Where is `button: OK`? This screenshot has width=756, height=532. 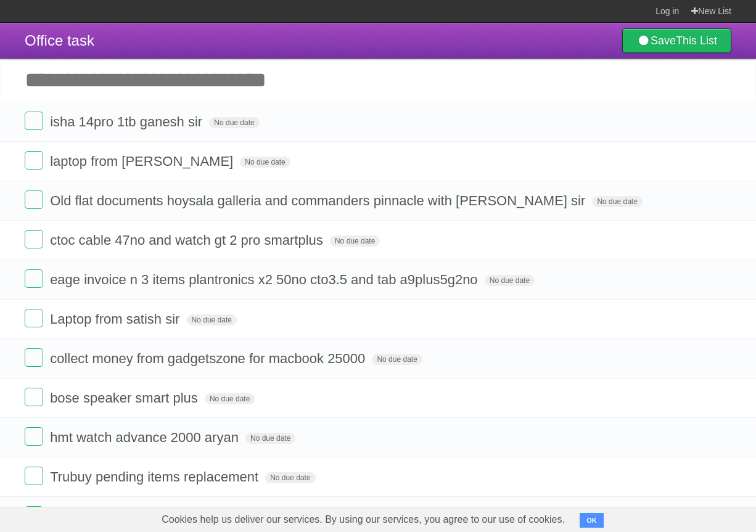 button: OK is located at coordinates (592, 520).